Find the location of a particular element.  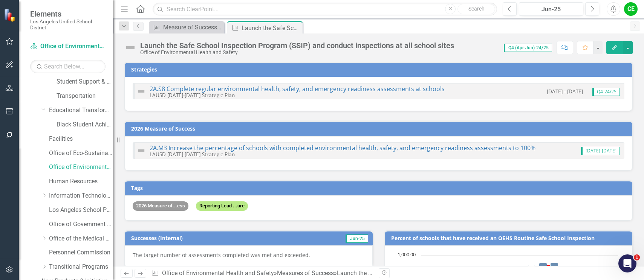

span: Reporting Lead ...ure is located at coordinates (222, 206).